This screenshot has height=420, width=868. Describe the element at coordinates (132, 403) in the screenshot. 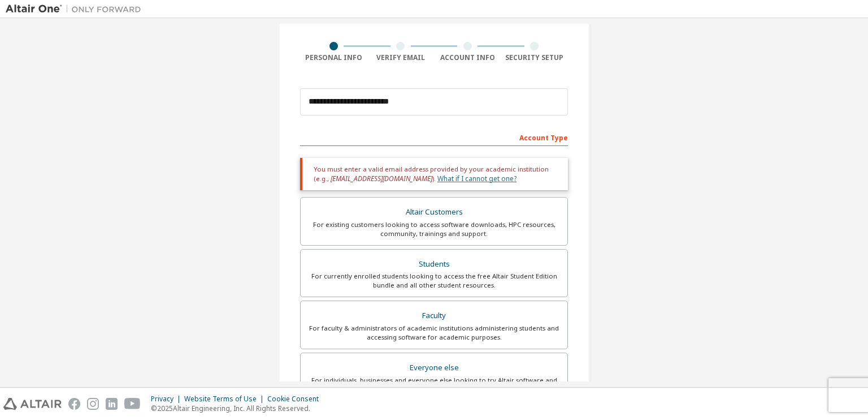

I see `img: youtube.svg` at that location.